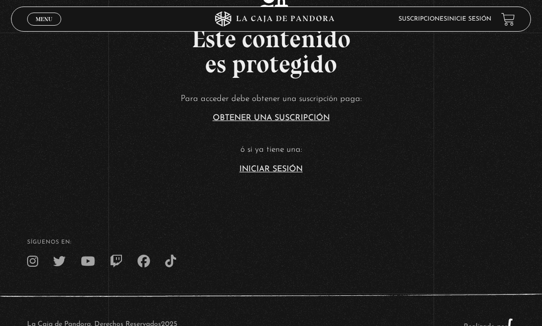  Describe the element at coordinates (423, 19) in the screenshot. I see `a: Suscripciones` at that location.